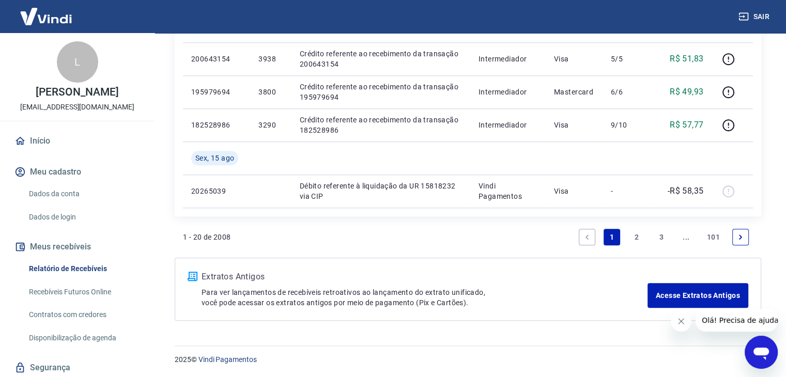 This screenshot has height=377, width=786. Describe the element at coordinates (77, 141) in the screenshot. I see `a: Início` at that location.